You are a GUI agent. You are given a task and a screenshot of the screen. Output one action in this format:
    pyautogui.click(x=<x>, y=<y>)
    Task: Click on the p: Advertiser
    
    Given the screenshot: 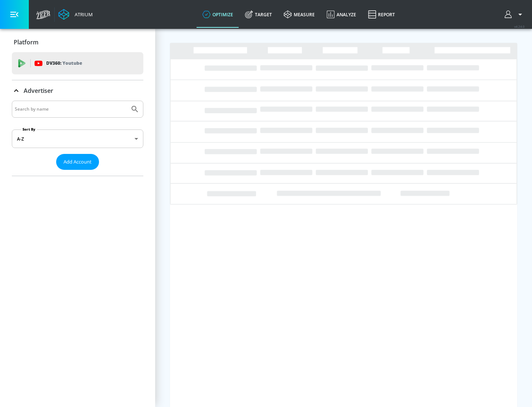 What is the action you would take?
    pyautogui.click(x=38, y=91)
    